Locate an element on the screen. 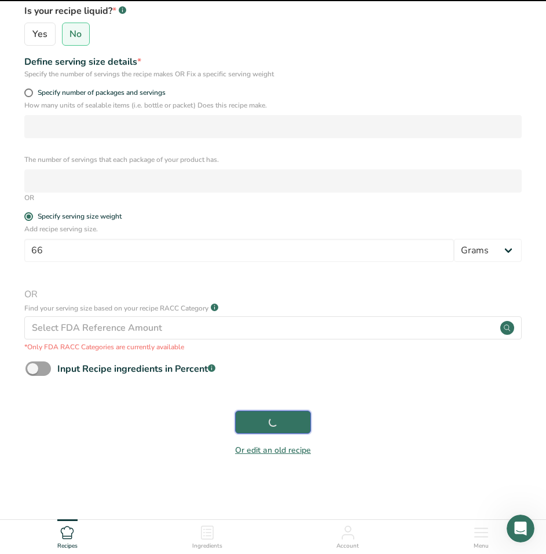  input: Type your serving size here is located at coordinates (239, 251).